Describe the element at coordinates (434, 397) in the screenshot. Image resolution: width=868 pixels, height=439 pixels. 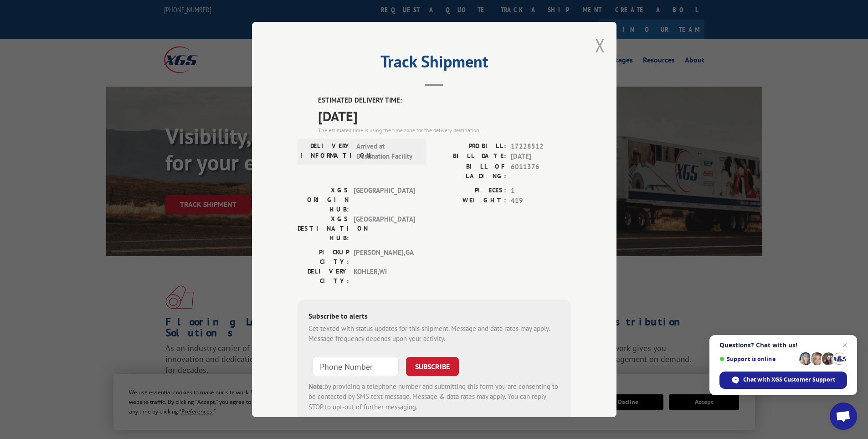
I see `div: by providing a telephone number and submitting this form you are consenting to be contacted by SM...` at that location.